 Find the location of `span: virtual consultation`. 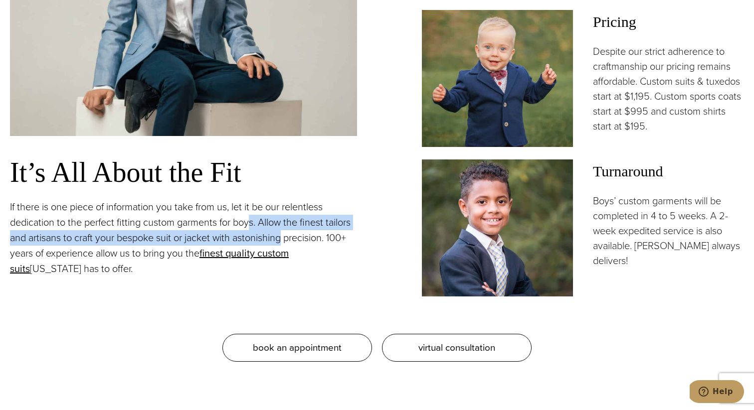

span: virtual consultation is located at coordinates (457, 347).